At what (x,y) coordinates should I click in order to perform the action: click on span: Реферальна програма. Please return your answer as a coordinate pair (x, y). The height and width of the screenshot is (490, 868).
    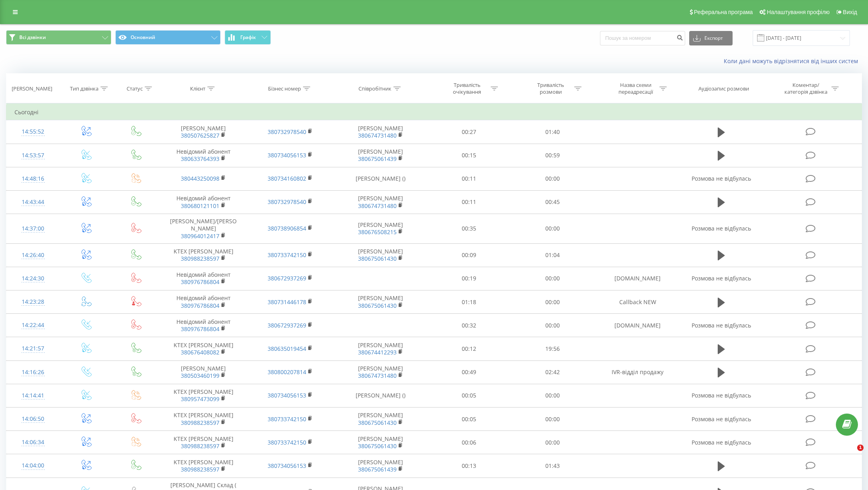
    Looking at the image, I should click on (723, 12).